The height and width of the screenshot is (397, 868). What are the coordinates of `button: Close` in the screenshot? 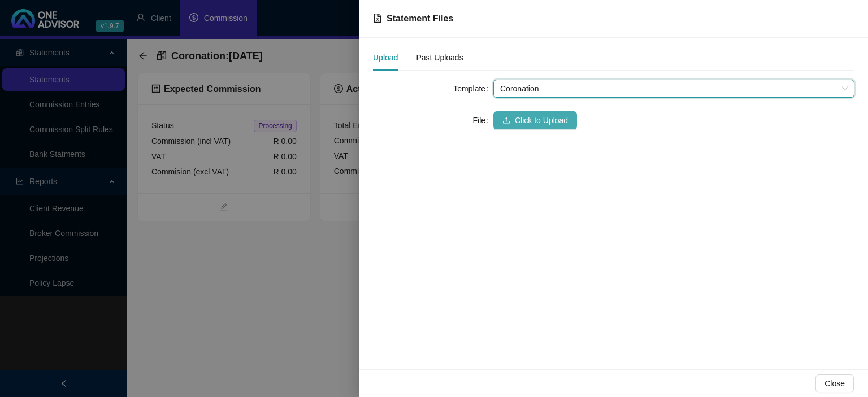 It's located at (835, 383).